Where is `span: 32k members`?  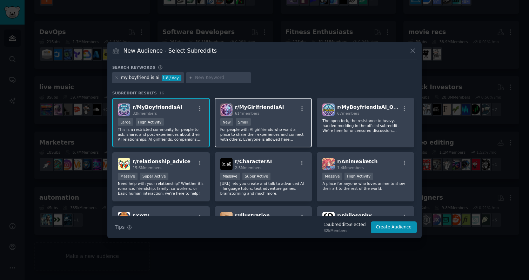 span: 32k members is located at coordinates (144, 113).